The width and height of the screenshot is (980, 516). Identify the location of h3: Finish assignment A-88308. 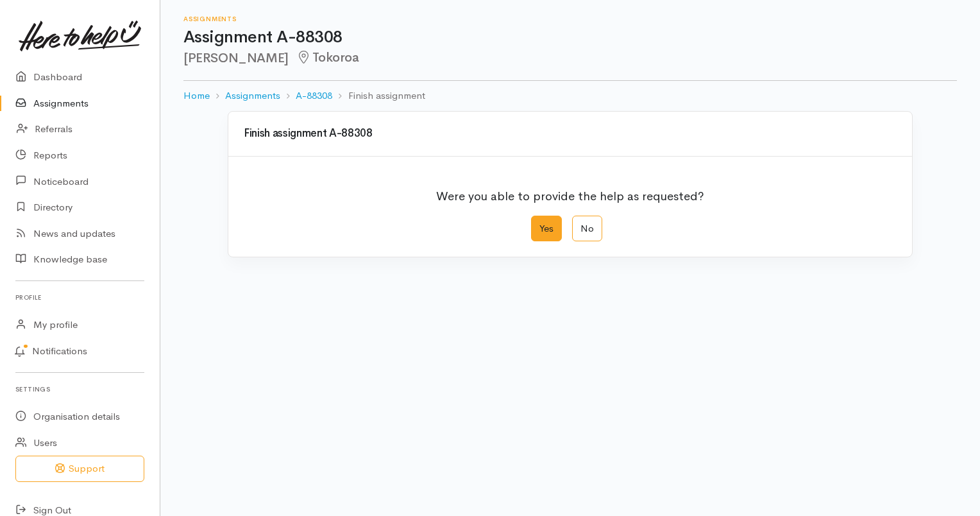
(570, 134).